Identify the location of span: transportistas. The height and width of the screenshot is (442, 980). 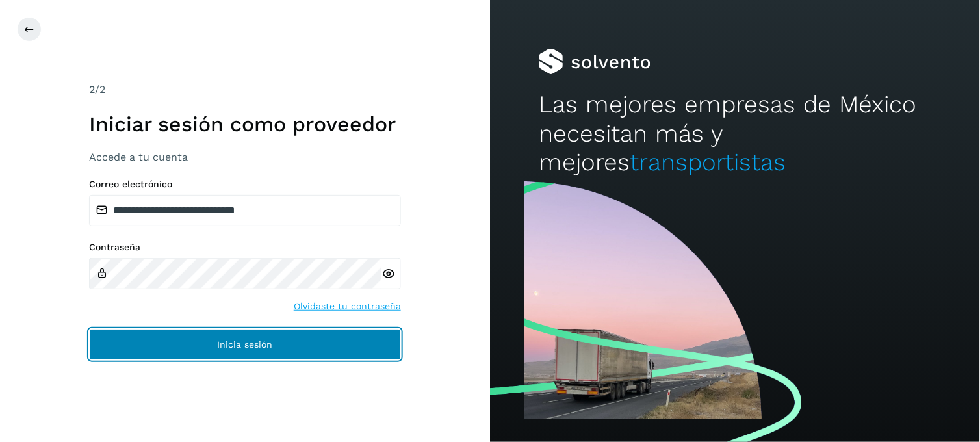
(708, 162).